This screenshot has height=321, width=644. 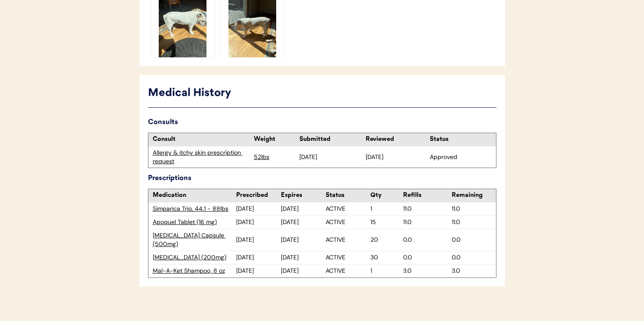 What do you see at coordinates (303, 196) in the screenshot?
I see `div: Expires` at bounding box center [303, 196].